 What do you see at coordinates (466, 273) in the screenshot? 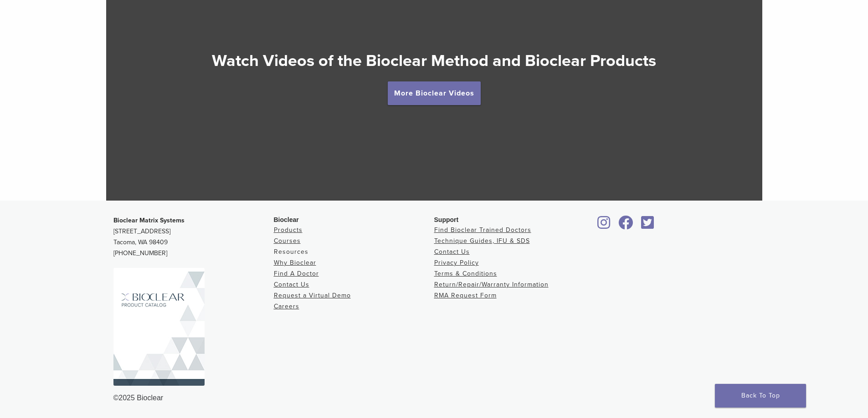
I see `a: Terms & Conditions` at bounding box center [466, 273].